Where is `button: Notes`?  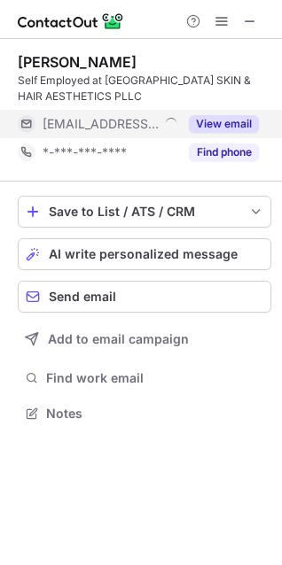
button: Notes is located at coordinates (144, 414).